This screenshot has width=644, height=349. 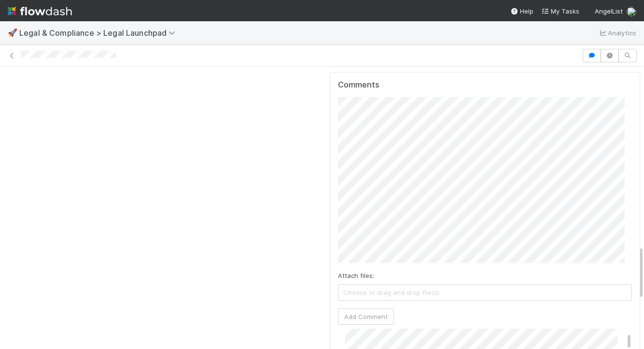 What do you see at coordinates (618, 33) in the screenshot?
I see `a: Analytics` at bounding box center [618, 33].